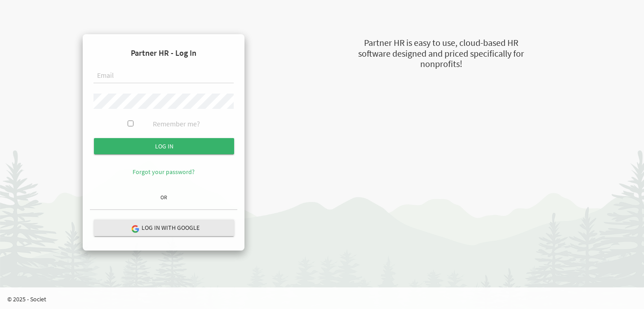  Describe the element at coordinates (164, 228) in the screenshot. I see `button: Log in with Google` at that location.